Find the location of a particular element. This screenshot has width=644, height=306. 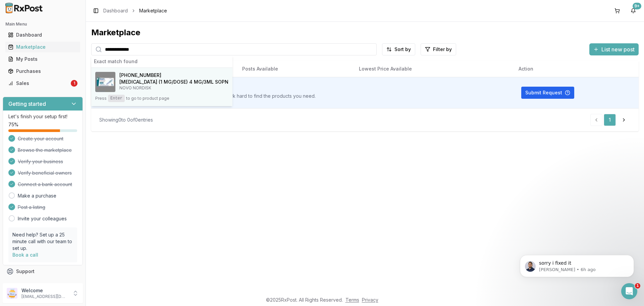

span: Verify your business is located at coordinates (40, 161).